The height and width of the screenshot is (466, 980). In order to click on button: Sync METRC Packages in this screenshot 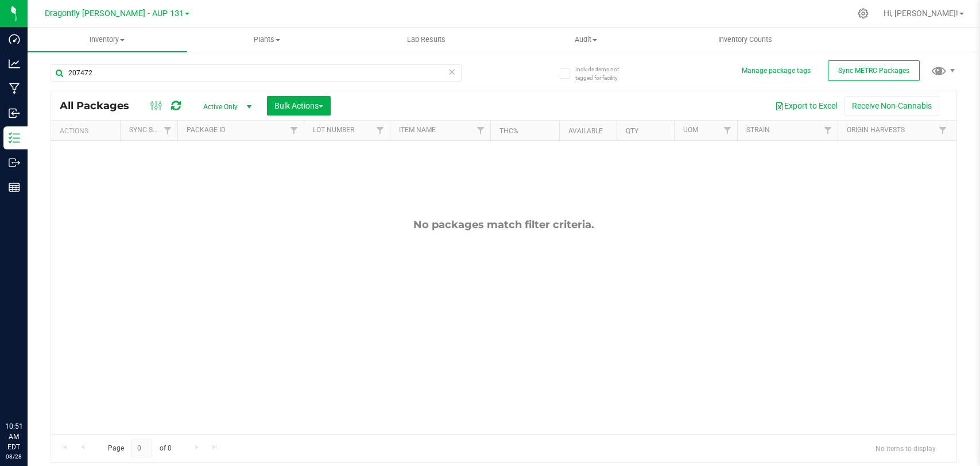, I will do `click(874, 71)`.